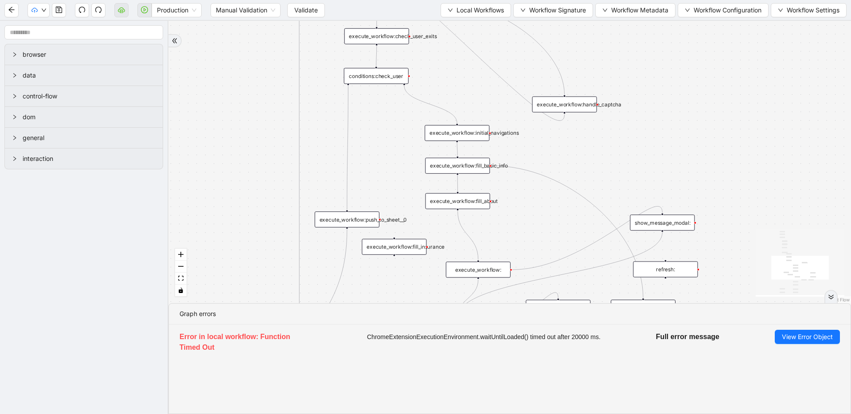  Describe the element at coordinates (558, 307) in the screenshot. I see `div: show_message_modal:__0` at that location.